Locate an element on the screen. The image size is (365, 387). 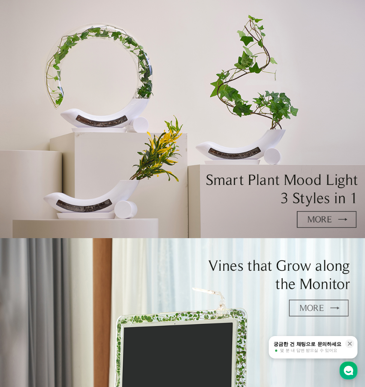
a: 설정 is located at coordinates (120, 248).